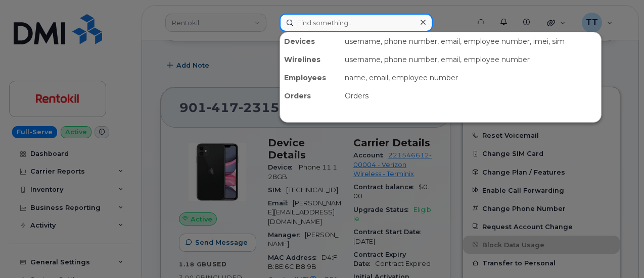  Describe the element at coordinates (356, 23) in the screenshot. I see `input: Find something...` at that location.